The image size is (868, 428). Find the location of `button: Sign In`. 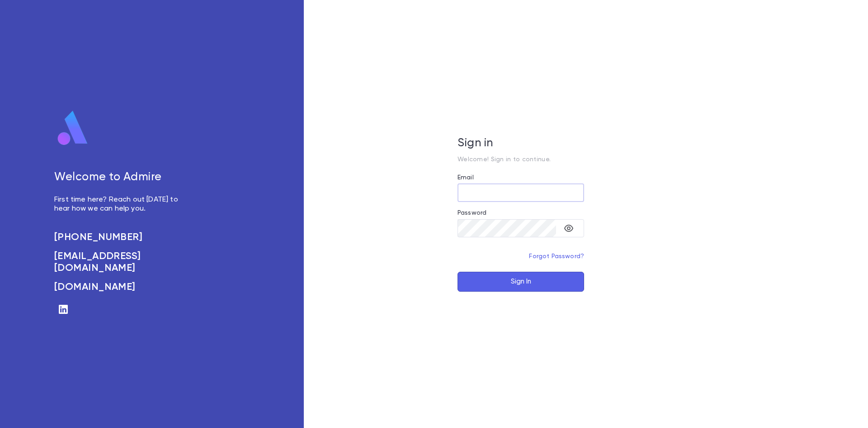

button: Sign In is located at coordinates (521, 282).